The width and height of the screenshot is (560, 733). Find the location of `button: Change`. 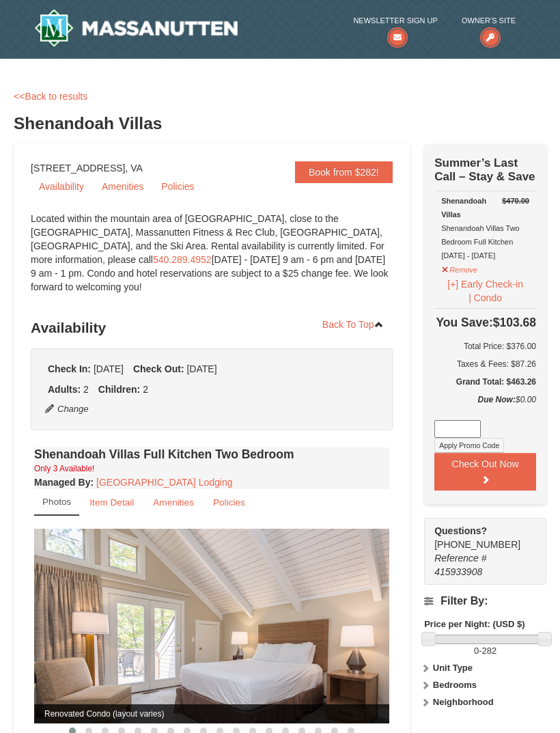

button: Change is located at coordinates (67, 409).